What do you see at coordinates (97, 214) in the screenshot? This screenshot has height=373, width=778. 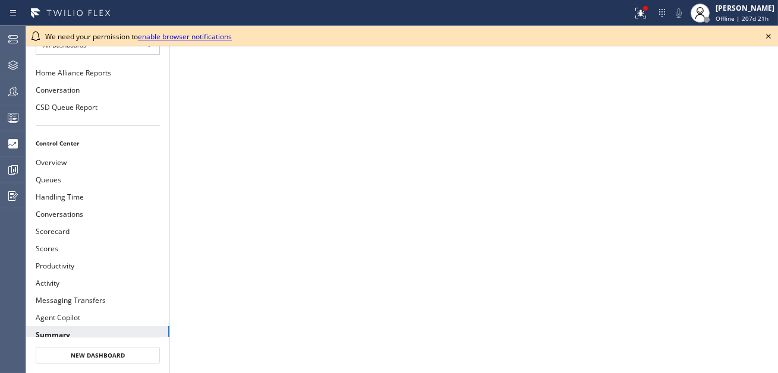 I see `button: Conversations` at bounding box center [97, 214].